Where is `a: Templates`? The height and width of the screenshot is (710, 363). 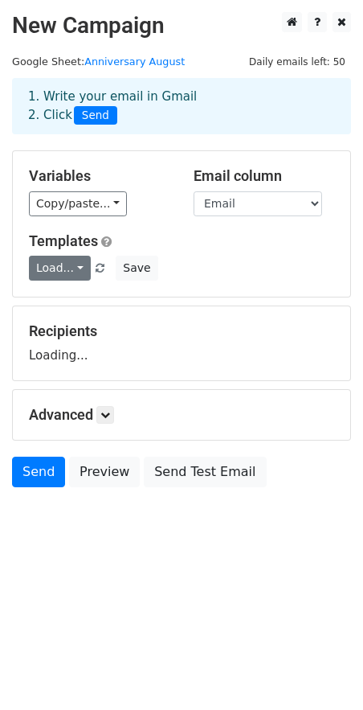 a: Templates is located at coordinates (64, 240).